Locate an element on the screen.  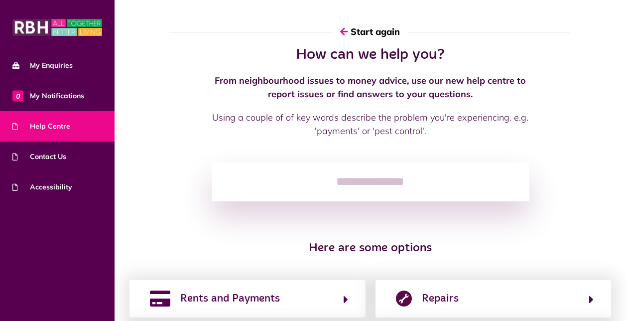
img: rents-payments.png is located at coordinates (160, 298).